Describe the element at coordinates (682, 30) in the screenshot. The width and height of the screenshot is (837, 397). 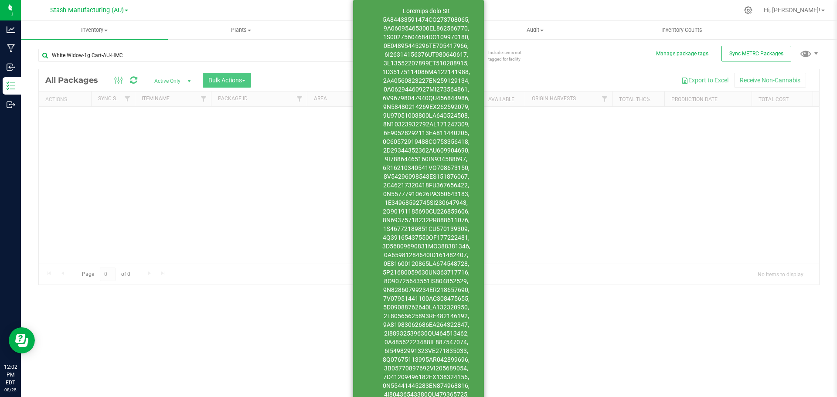
I see `span: Inventory Counts` at that location.